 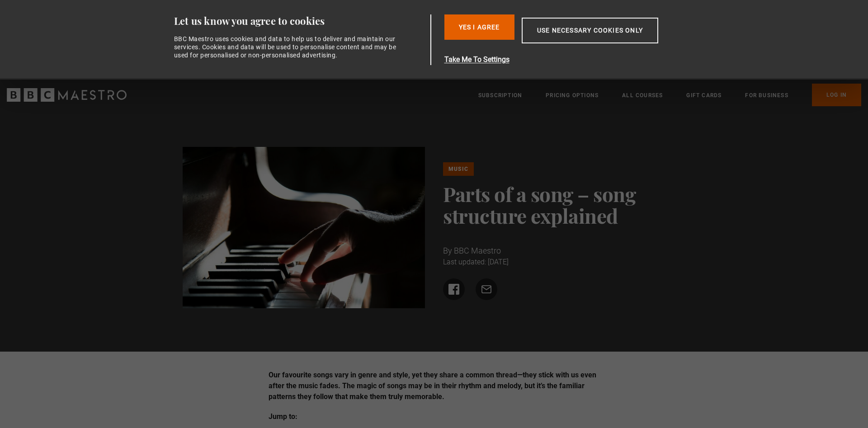 I want to click on a: For business, so click(x=766, y=95).